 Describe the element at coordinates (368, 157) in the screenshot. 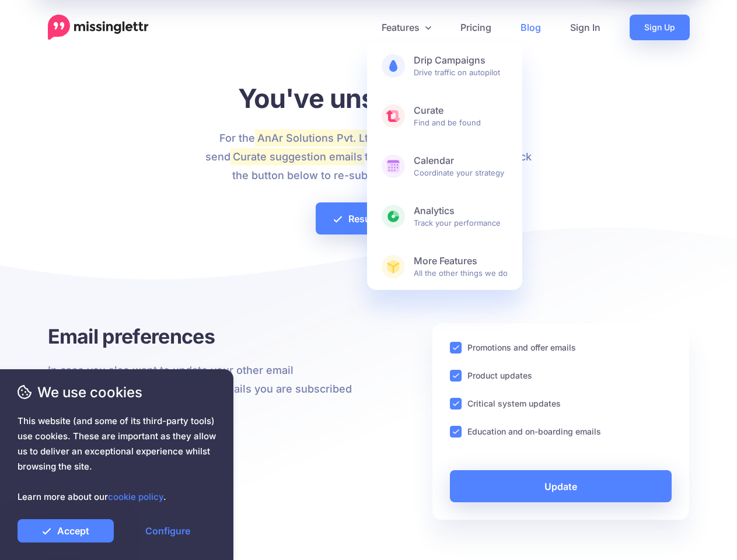

I see `p: For the Workspace, we'll no longer send to you. If this was a mistake click the button below to r...` at that location.